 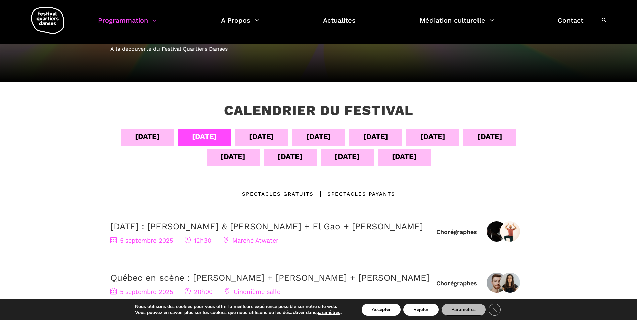 I want to click on div: Spectacles Payants, so click(x=354, y=194).